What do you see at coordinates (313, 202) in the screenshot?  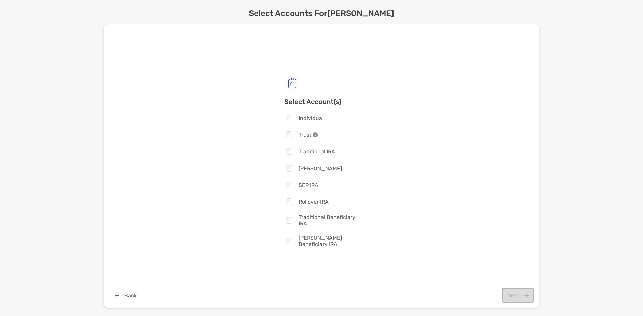 I see `span: Rollover IRA` at bounding box center [313, 202].